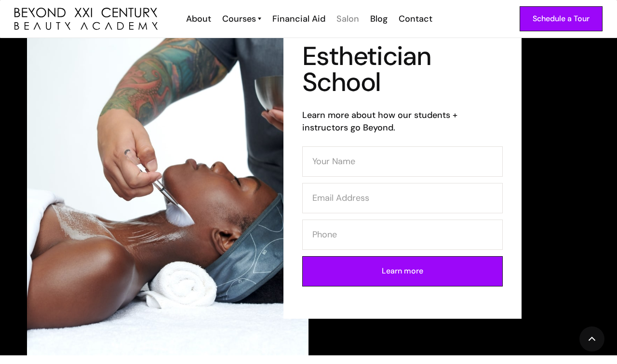 This screenshot has width=617, height=364. What do you see at coordinates (85, 19) in the screenshot?
I see `img: beyond 21st century beauty academy logo` at bounding box center [85, 19].